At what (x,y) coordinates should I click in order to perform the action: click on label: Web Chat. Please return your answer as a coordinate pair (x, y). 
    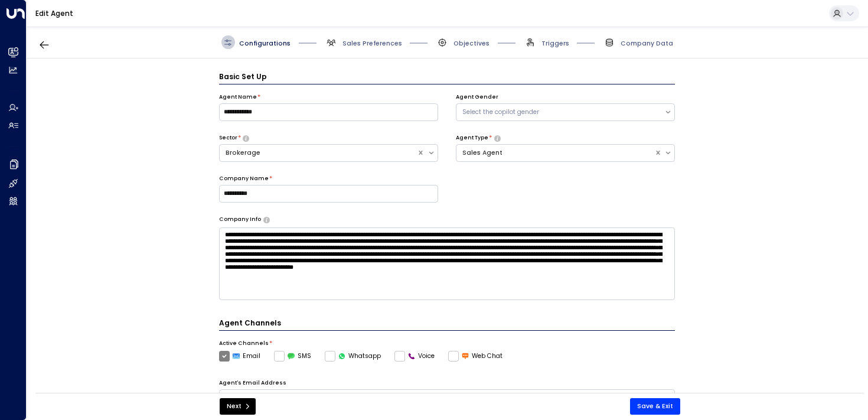
    Looking at the image, I should click on (475, 356).